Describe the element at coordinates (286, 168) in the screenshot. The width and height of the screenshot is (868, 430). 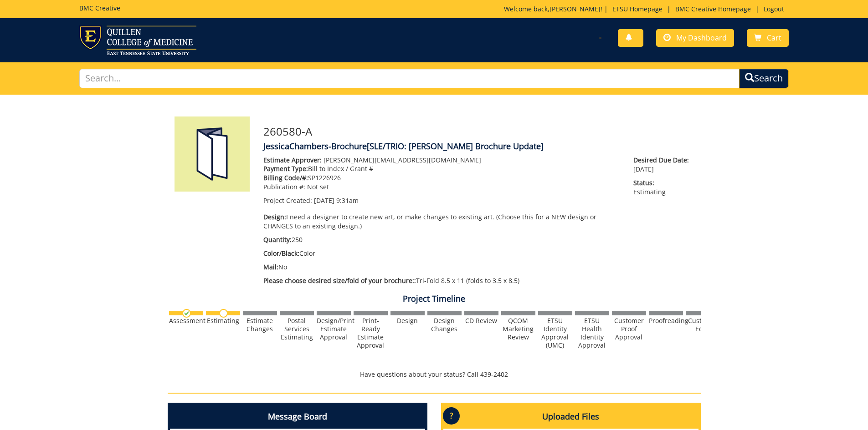
I see `span: Payment Type:` at that location.